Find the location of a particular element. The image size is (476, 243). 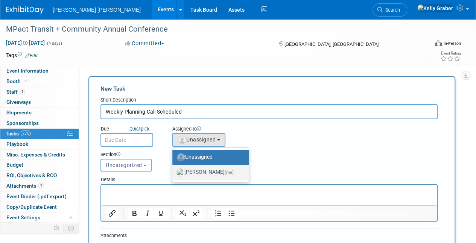

a: Booth is located at coordinates (39, 81).